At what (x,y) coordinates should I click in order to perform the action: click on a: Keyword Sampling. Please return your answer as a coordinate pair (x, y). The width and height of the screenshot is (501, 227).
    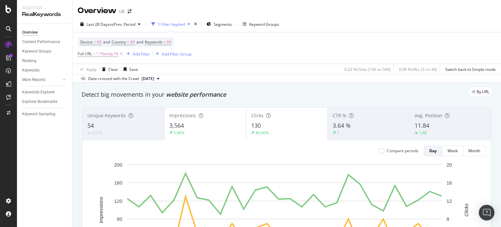
    Looking at the image, I should click on (45, 114).